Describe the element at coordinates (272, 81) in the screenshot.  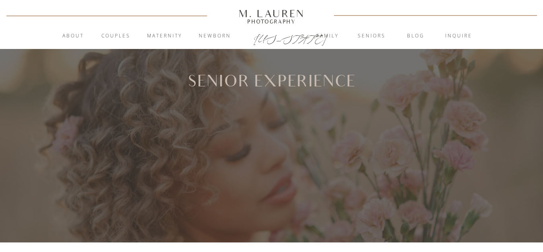
I see `h1: Senior Experience` at that location.